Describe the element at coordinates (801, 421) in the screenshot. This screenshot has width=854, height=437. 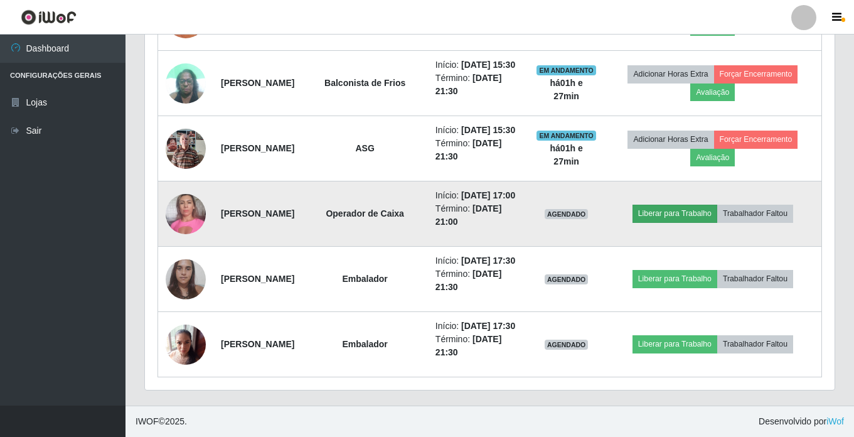
I see `span: Desenvolvido por` at that location.